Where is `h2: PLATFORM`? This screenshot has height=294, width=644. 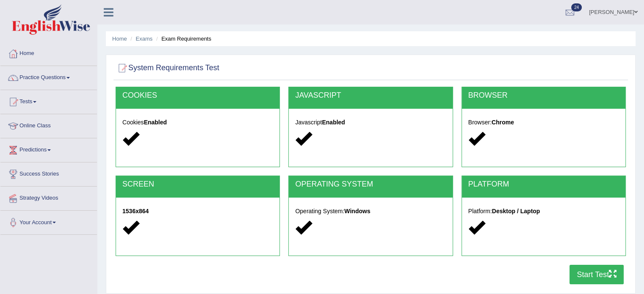
h2: PLATFORM is located at coordinates (544, 185).